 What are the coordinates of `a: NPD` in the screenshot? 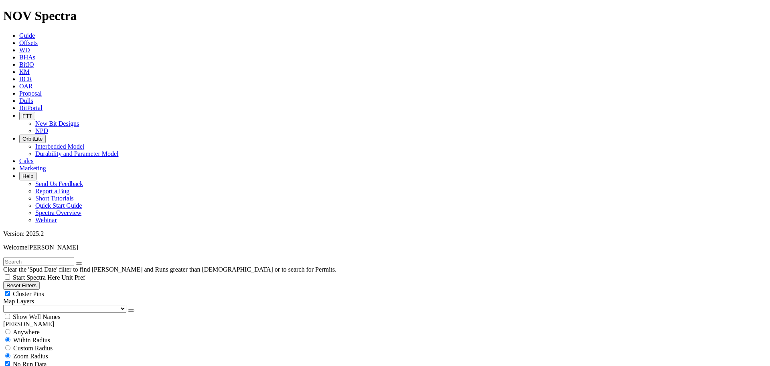 It's located at (42, 130).